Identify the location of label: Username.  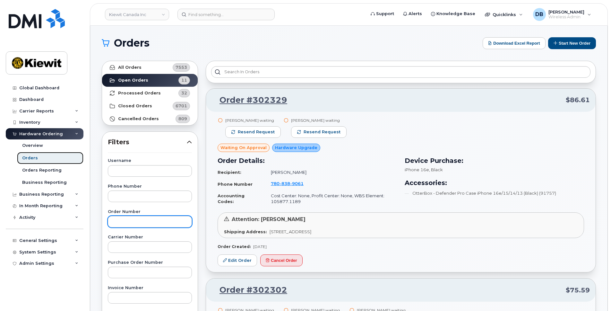
(150, 160).